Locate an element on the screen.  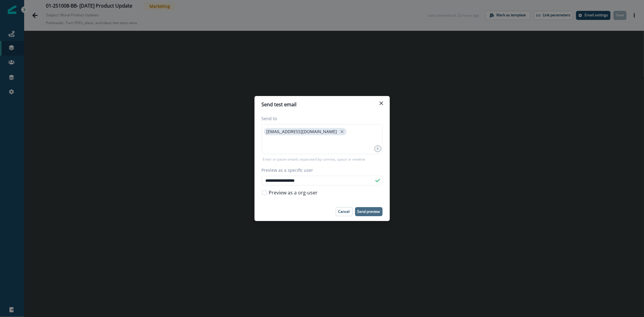
button: Cancel is located at coordinates (344, 211).